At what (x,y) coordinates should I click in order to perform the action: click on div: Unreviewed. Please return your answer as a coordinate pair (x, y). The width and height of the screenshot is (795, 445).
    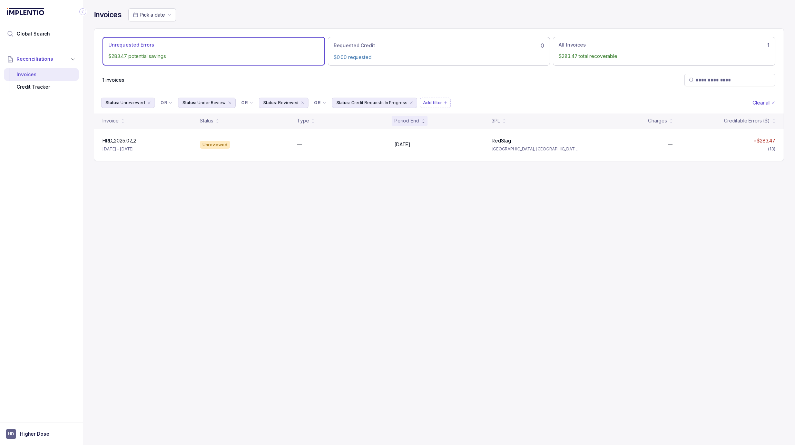
    Looking at the image, I should click on (215, 145).